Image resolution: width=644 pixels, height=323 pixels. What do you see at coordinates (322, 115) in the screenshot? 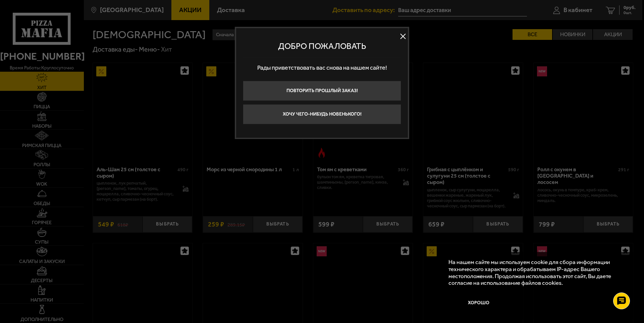
I see `button: Хочу чего-нибудь новенького!` at bounding box center [322, 115].